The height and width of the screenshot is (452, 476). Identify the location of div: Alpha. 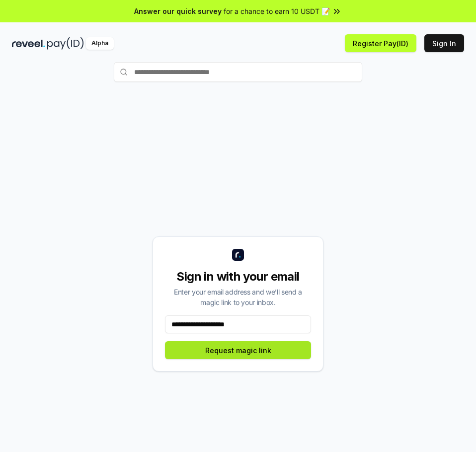
(100, 43).